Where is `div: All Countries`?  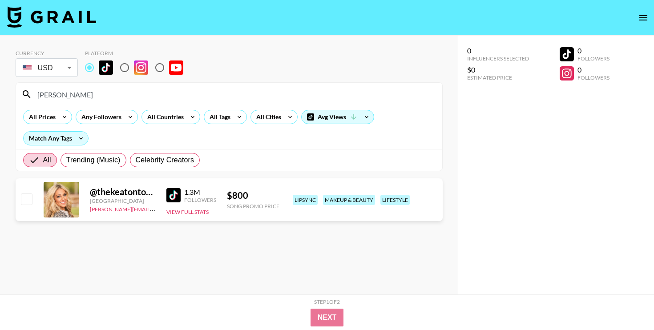
div: All Countries is located at coordinates (164, 117).